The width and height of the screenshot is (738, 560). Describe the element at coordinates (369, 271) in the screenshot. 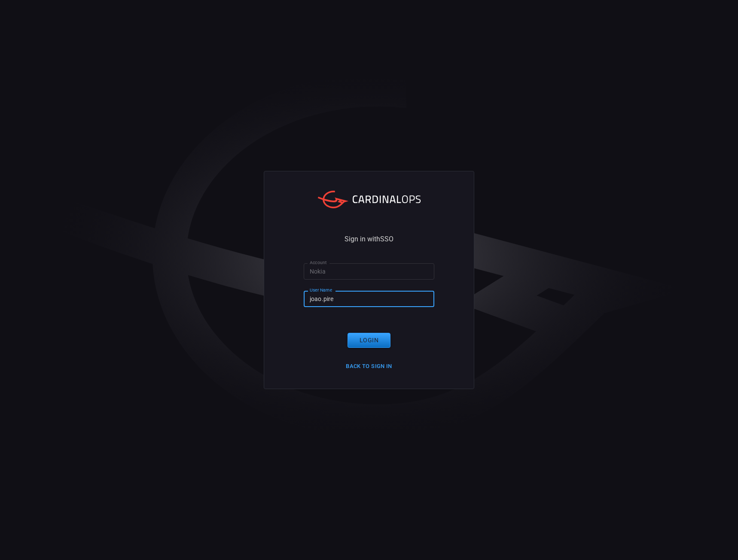

I see `input: Type your account` at that location.